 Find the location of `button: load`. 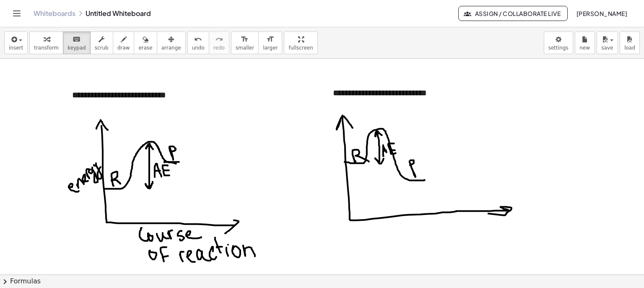

button: load is located at coordinates (630, 43).